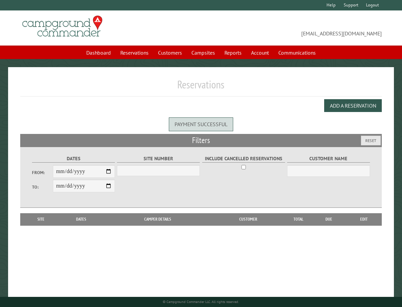  What do you see at coordinates (81, 219) in the screenshot?
I see `th: Dates` at bounding box center [81, 219].